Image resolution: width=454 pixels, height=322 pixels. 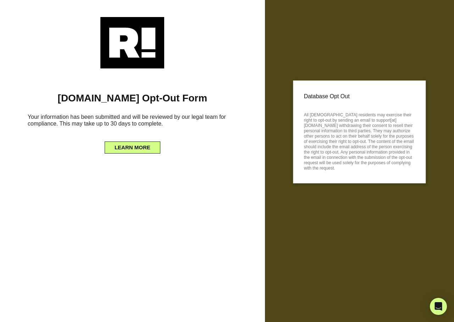 I want to click on img: Retention.com, so click(x=132, y=43).